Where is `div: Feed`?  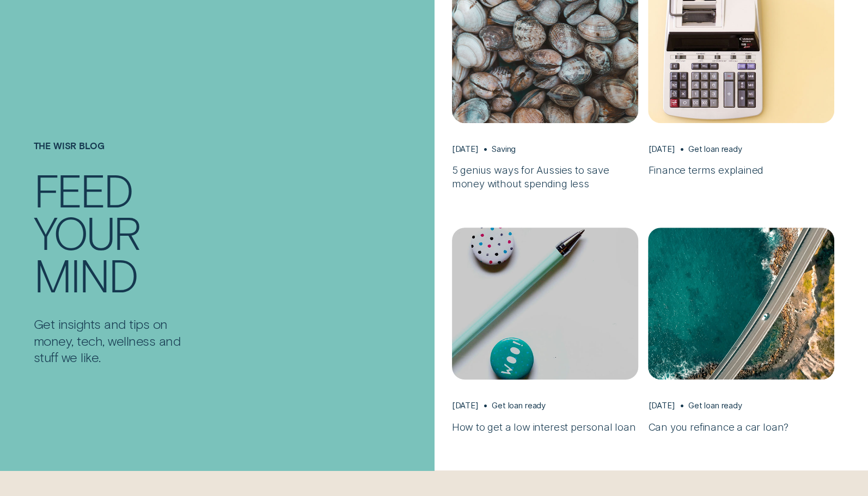
div: Feed is located at coordinates (83, 189).